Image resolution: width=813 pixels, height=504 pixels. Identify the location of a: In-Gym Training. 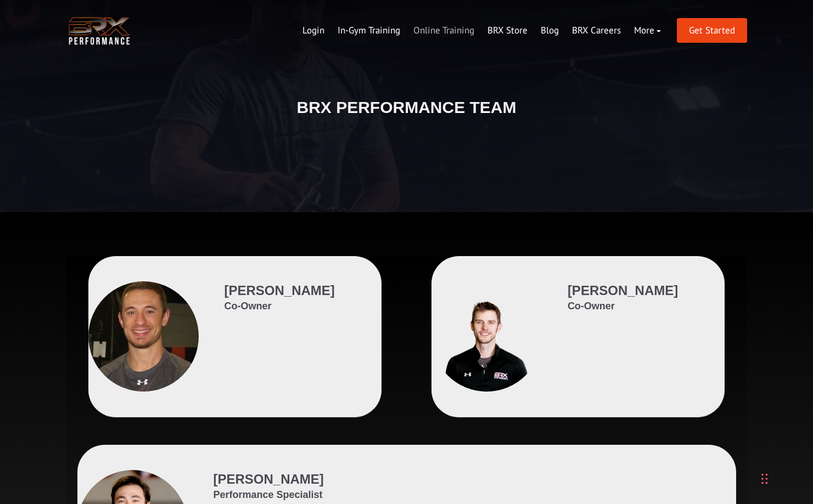
(369, 31).